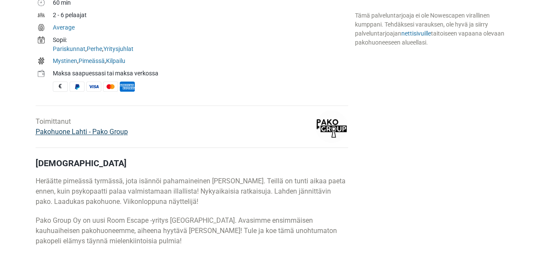 The width and height of the screenshot is (543, 254). Describe the element at coordinates (200, 73) in the screenshot. I see `div: Maksa saapuessasi tai maksa verkossa` at that location.